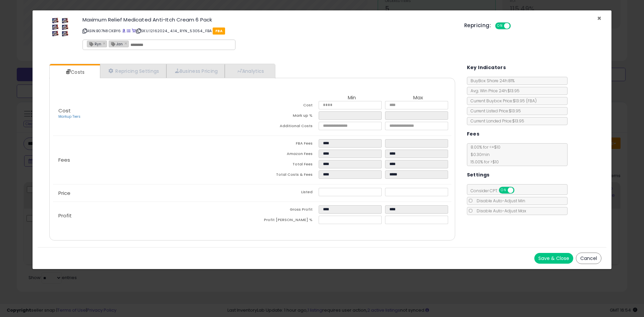 Image resolution: width=644 pixels, height=317 pixels. What do you see at coordinates (483, 162) in the screenshot?
I see `span: 15.00 % for > $10` at bounding box center [483, 162].